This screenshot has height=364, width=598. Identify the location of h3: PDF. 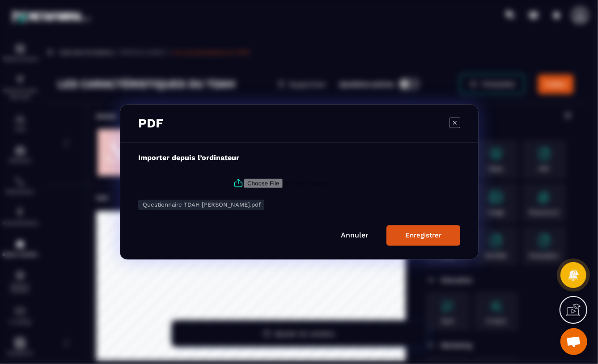
(151, 123).